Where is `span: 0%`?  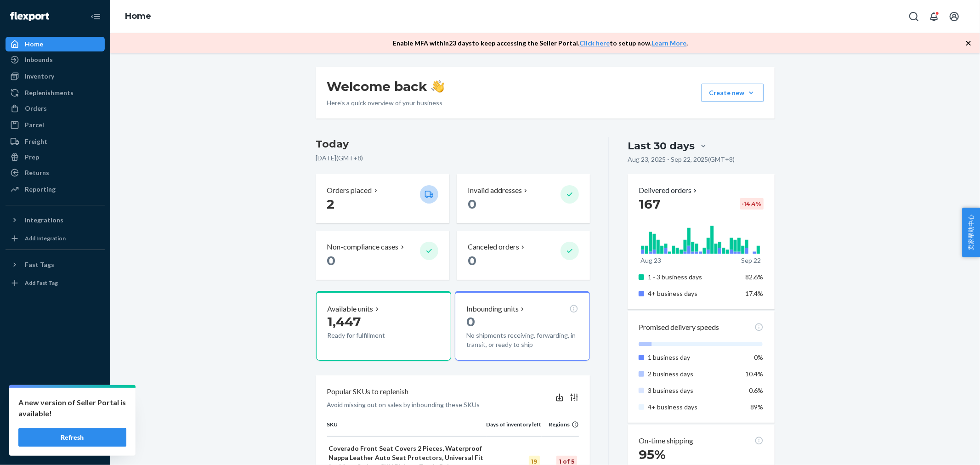
span: 0% is located at coordinates (759, 357).